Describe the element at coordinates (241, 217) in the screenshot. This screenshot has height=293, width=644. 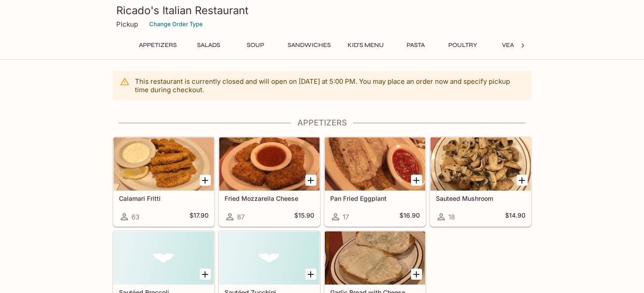
I see `span: 87` at that location.